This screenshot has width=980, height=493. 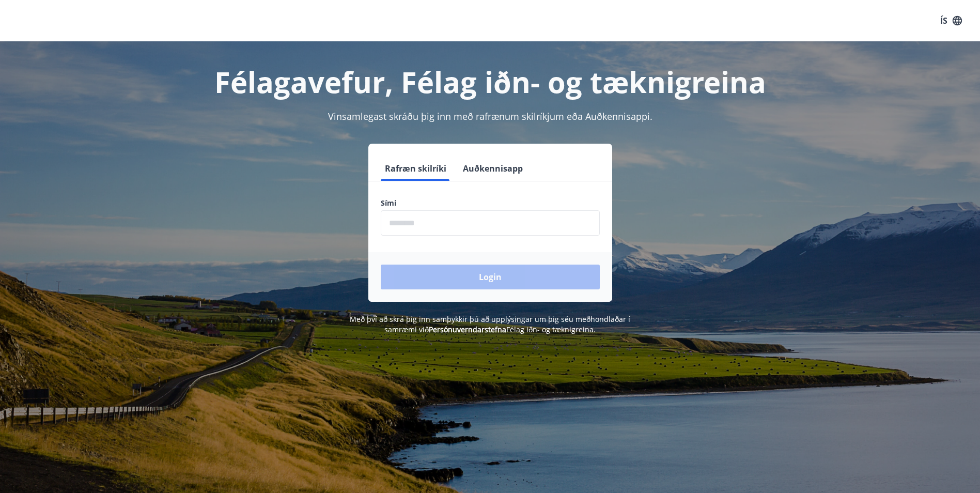 What do you see at coordinates (490, 203) in the screenshot?
I see `label: Sími` at bounding box center [490, 203].